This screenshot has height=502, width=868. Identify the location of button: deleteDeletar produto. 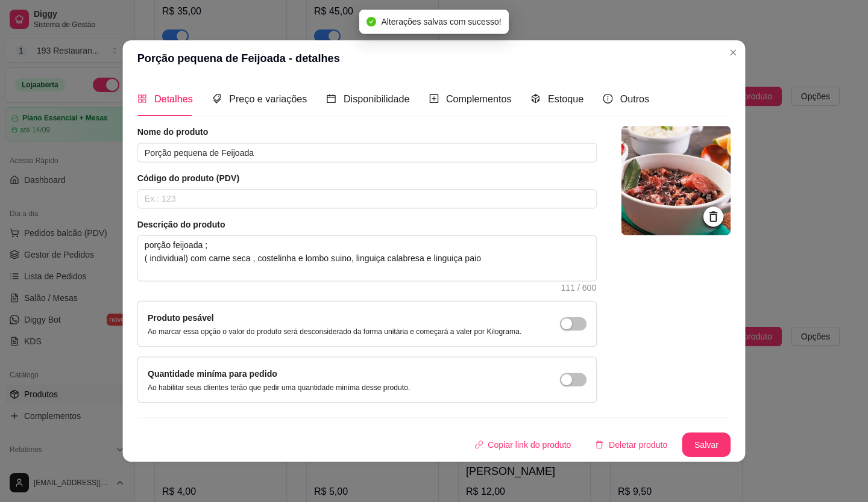
(632, 445).